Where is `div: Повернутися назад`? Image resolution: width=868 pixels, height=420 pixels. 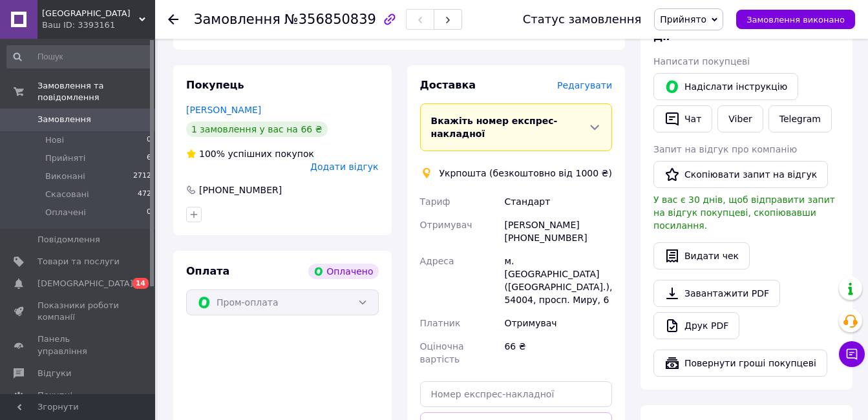 div: Повернутися назад is located at coordinates (173, 20).